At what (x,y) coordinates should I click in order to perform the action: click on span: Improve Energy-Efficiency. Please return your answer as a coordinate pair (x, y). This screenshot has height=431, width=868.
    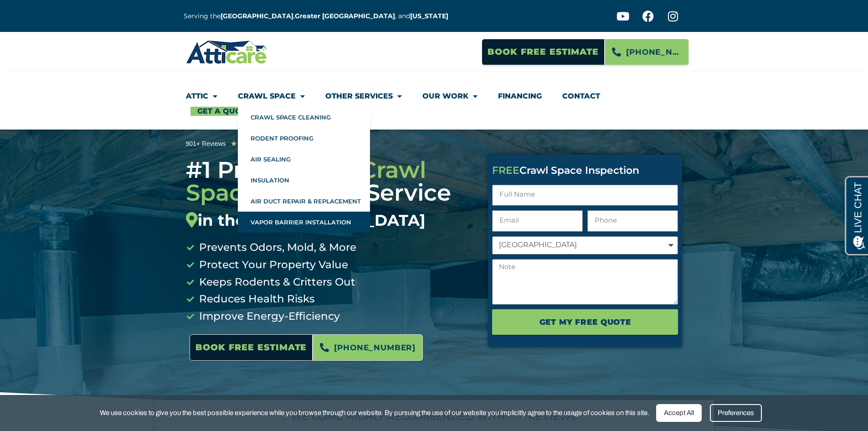
    Looking at the image, I should click on (269, 317).